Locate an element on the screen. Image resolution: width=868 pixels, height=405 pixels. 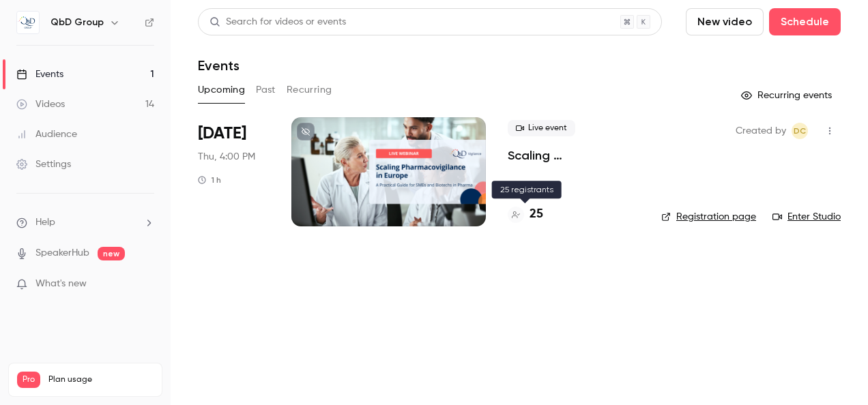
button: New video is located at coordinates (725, 22).